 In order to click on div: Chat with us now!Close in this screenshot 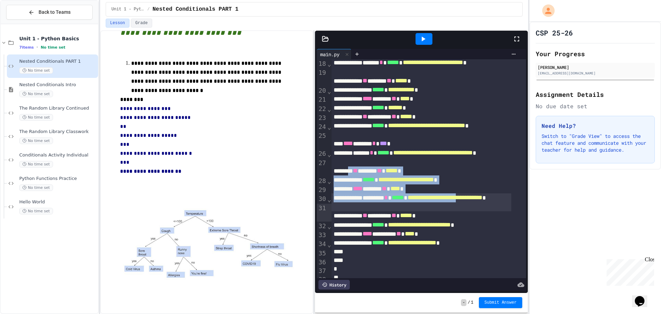, I will do `click(25, 23)`.